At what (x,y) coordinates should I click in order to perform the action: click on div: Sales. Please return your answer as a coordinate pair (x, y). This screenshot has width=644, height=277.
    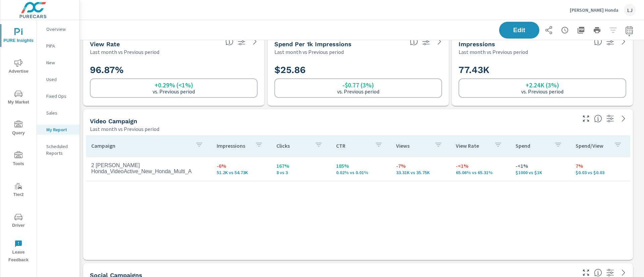
    Looking at the image, I should click on (58, 113).